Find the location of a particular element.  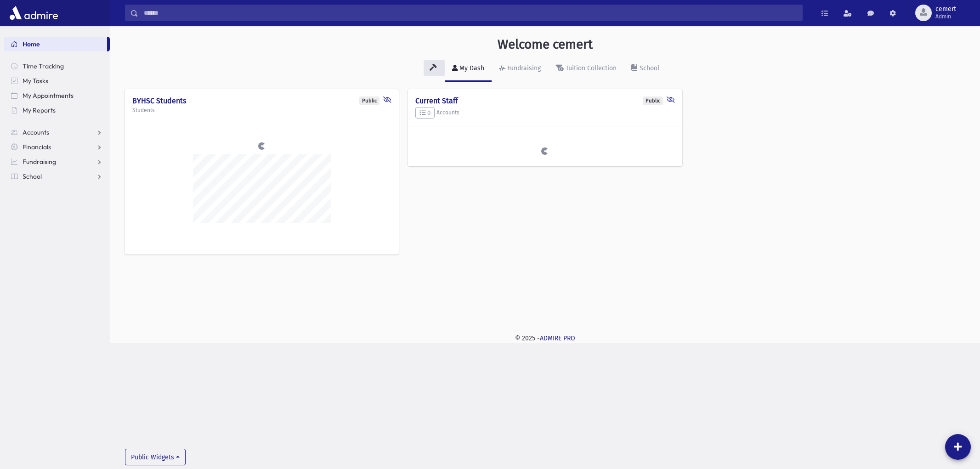

button: 0 is located at coordinates (425, 113).